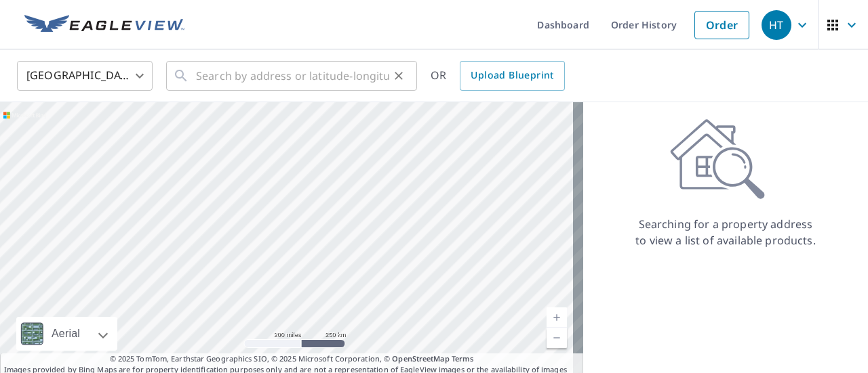  Describe the element at coordinates (420, 358) in the screenshot. I see `a: OpenStreetMap` at that location.